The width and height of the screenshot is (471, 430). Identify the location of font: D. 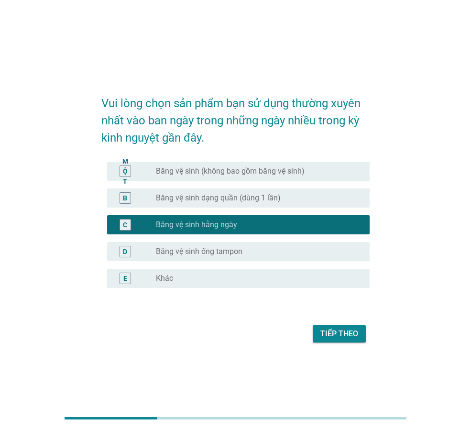
(125, 251).